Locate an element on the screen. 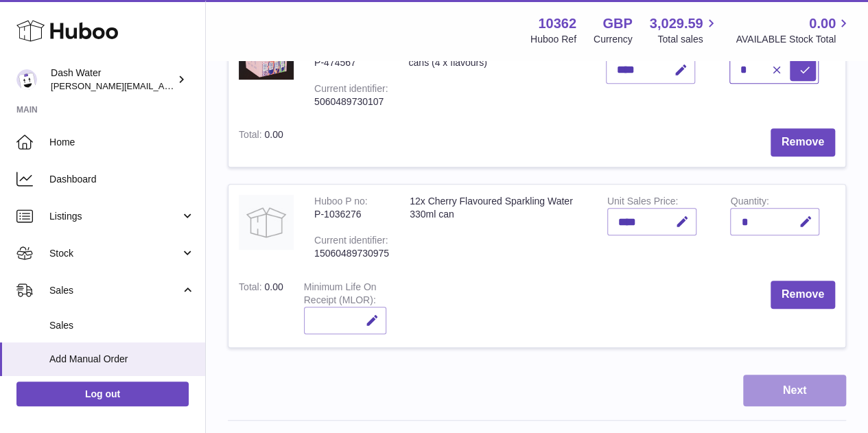 Image resolution: width=868 pixels, height=433 pixels. span: Dashboard is located at coordinates (122, 179).